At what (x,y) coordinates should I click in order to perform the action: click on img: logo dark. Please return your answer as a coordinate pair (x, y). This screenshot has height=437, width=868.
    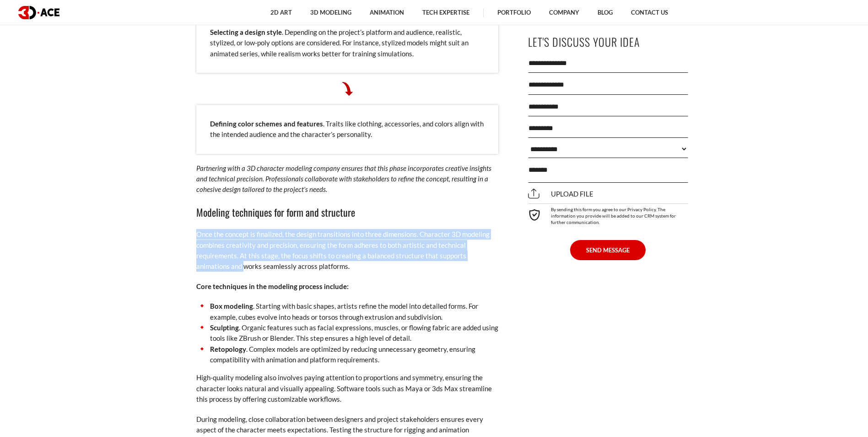
    Looking at the image, I should click on (39, 12).